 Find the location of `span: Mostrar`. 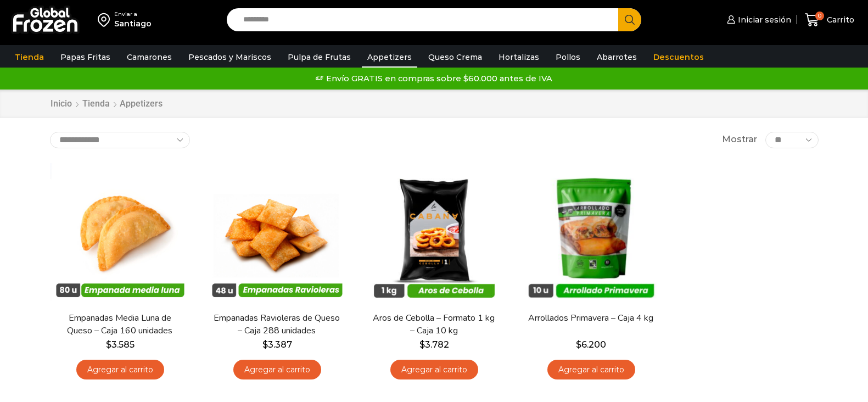

span: Mostrar is located at coordinates (740, 139).